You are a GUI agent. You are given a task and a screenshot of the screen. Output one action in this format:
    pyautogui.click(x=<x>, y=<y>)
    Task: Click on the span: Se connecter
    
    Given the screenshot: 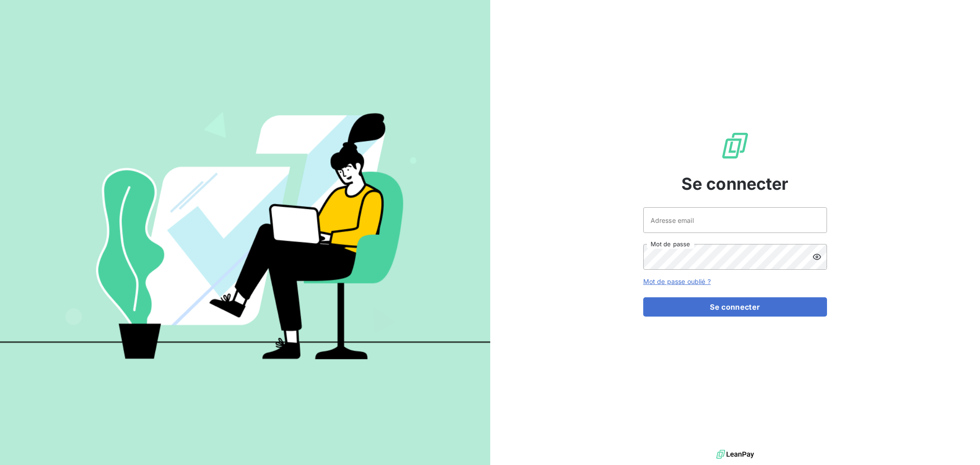 What is the action you would take?
    pyautogui.click(x=735, y=183)
    